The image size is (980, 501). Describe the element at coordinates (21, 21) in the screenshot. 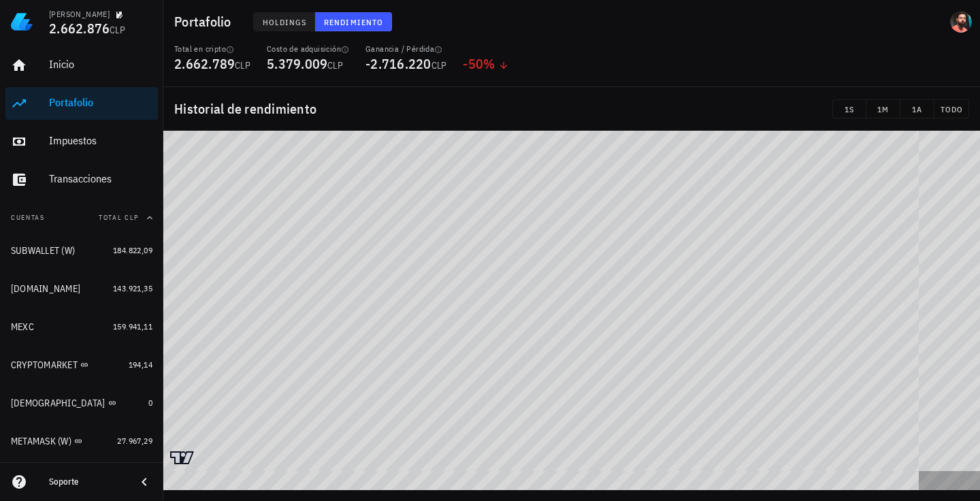

I see `img: LedgiFi` at that location.